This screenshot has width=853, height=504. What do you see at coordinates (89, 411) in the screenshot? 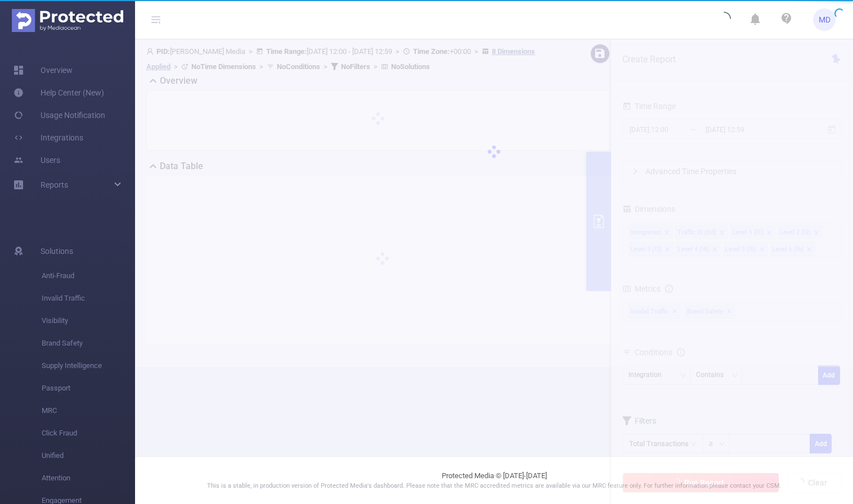
I see `span: MRC` at bounding box center [89, 411].